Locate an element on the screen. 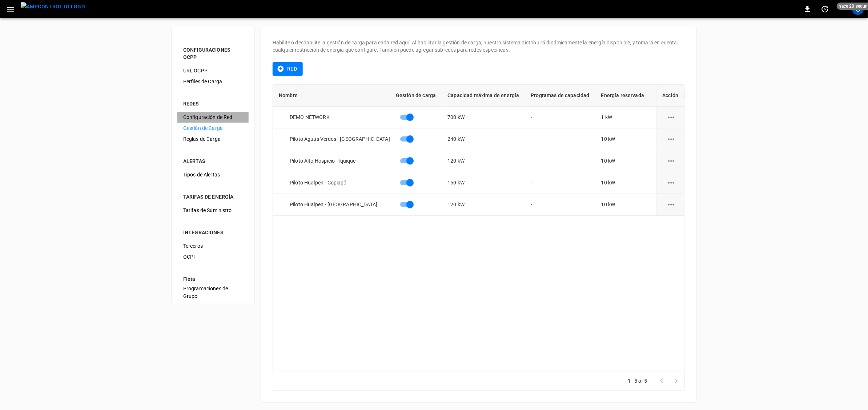 This screenshot has width=868, height=410. span: Configuración de Red is located at coordinates (213, 117).